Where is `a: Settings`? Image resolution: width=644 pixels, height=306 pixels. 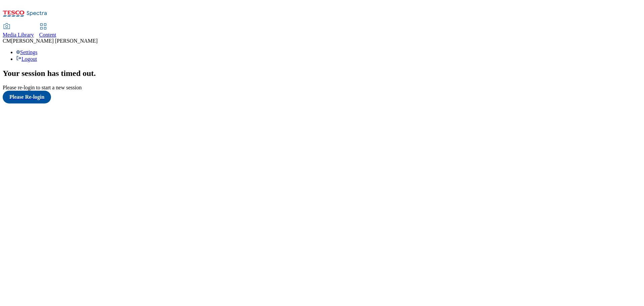 a: Settings is located at coordinates (27, 52).